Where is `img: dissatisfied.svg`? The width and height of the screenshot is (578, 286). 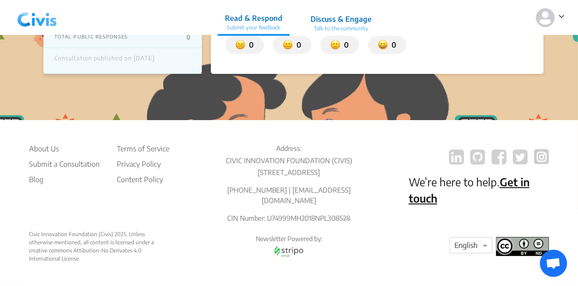 img: dissatisfied.svg is located at coordinates (241, 45).